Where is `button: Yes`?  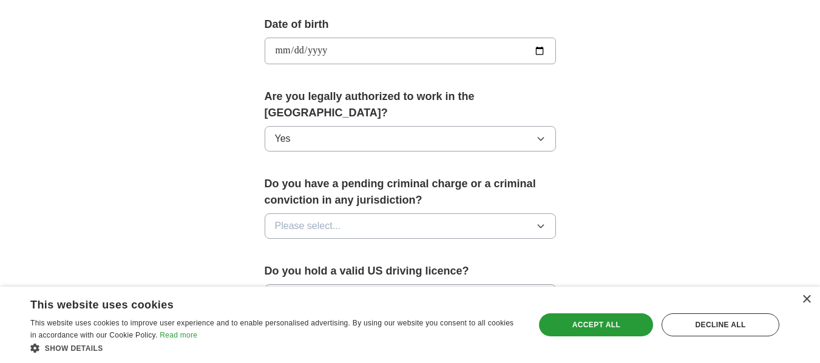
button: Yes is located at coordinates (410, 139).